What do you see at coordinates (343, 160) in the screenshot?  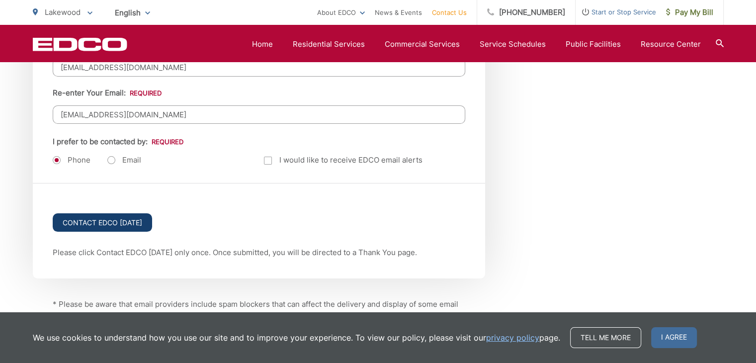 I see `label: I would like to receive EDCO email alerts` at bounding box center [343, 160].